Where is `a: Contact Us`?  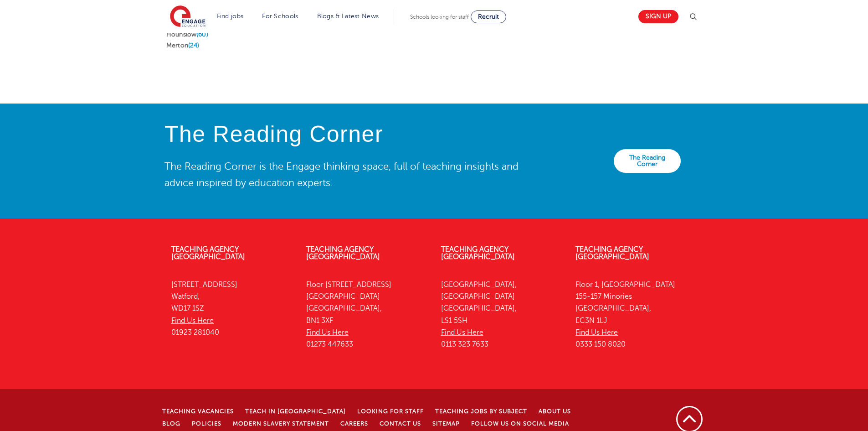 a: Contact Us is located at coordinates (400, 424).